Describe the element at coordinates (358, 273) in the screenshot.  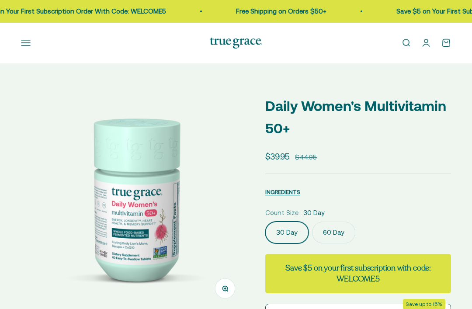
I see `strong: Save $5 on your first subscription with code: WELCOME5` at that location.